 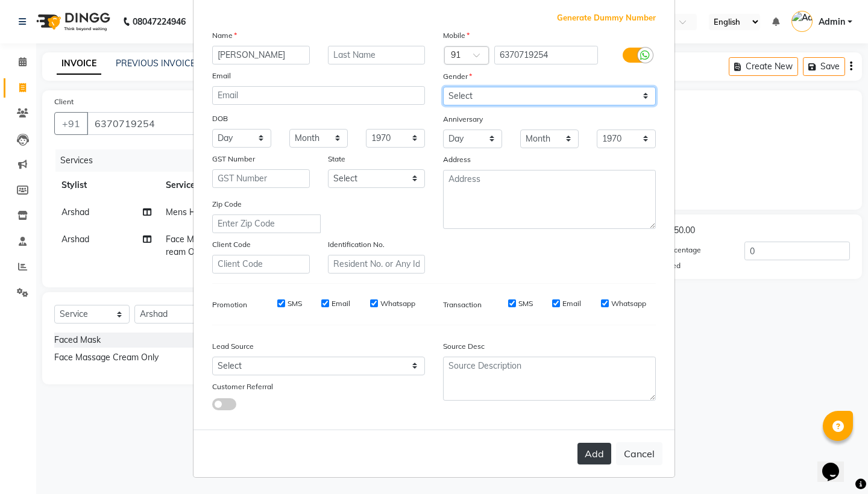 I want to click on label: Zip Code, so click(x=226, y=204).